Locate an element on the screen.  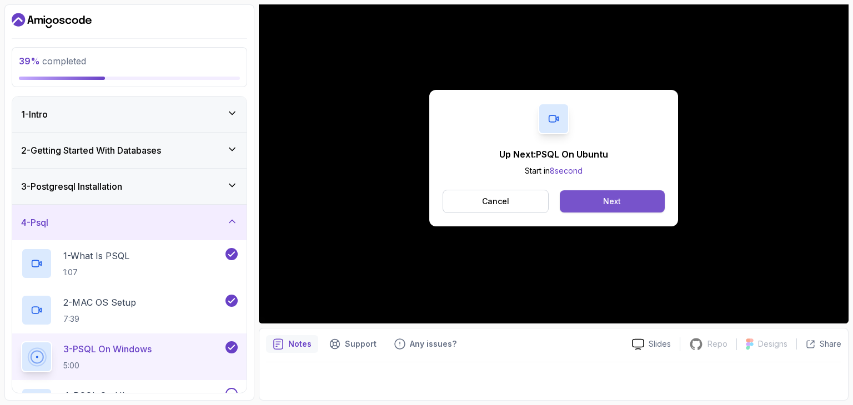
a: Slides is located at coordinates (651, 344).